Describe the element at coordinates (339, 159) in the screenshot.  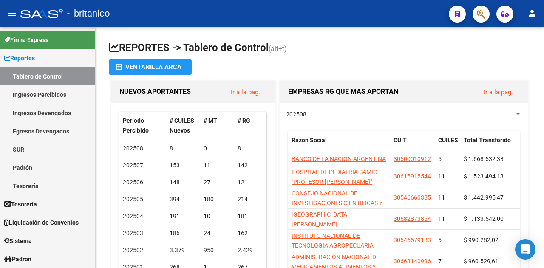
I see `span: BANCO DE LA NACION ARGENTINA` at that location.